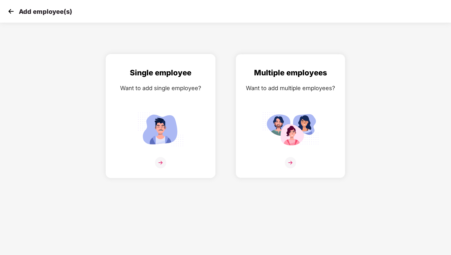 This screenshot has height=255, width=451. What do you see at coordinates (290, 129) in the screenshot?
I see `img: svg+xml;base64,PHN2ZyB4bWxucz0iaHR0cDovL3d3dy53My5vcmcvMjAwMC9zdmciIGlkPSJNdWx0aXBsZV9lbXBsb3llZS...` at bounding box center [290, 129].